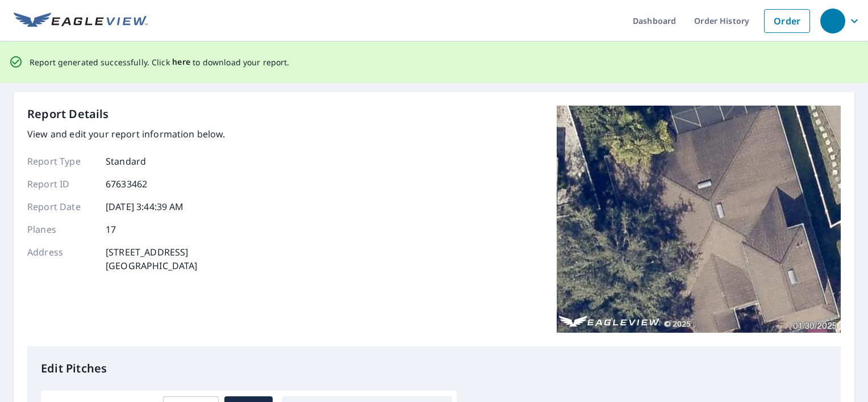 The width and height of the screenshot is (868, 402). Describe the element at coordinates (181, 62) in the screenshot. I see `button: here` at that location.